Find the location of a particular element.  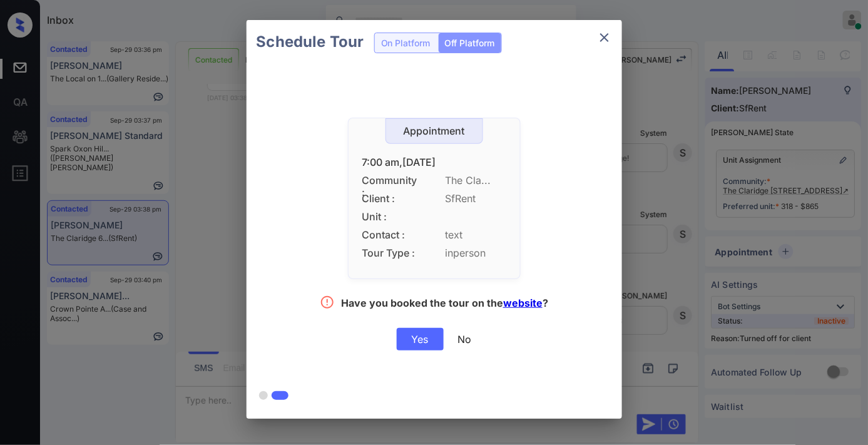

div: No is located at coordinates (465, 340).